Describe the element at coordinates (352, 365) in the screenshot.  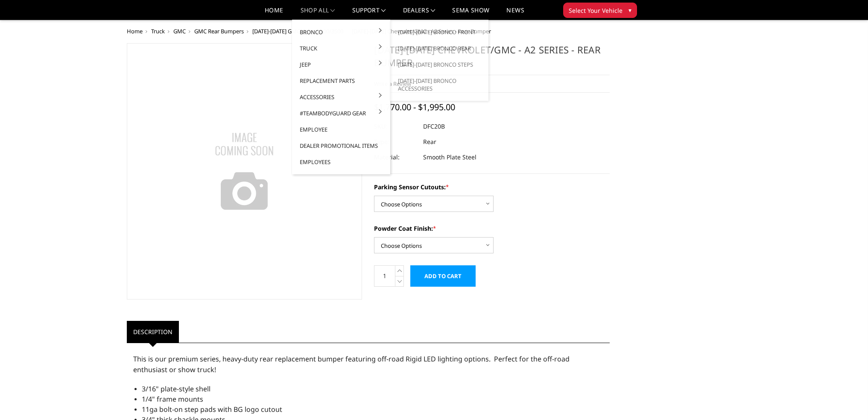
I see `span: This is our premium series, heavy-duty rear replacement bumper featuring off-road Rigid LED light...` at that location.